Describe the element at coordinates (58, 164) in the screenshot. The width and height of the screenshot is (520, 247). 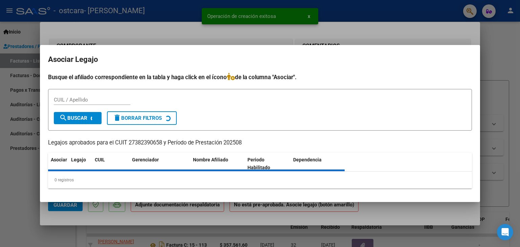
I see `datatable-header-cell: Asociar` at that location.